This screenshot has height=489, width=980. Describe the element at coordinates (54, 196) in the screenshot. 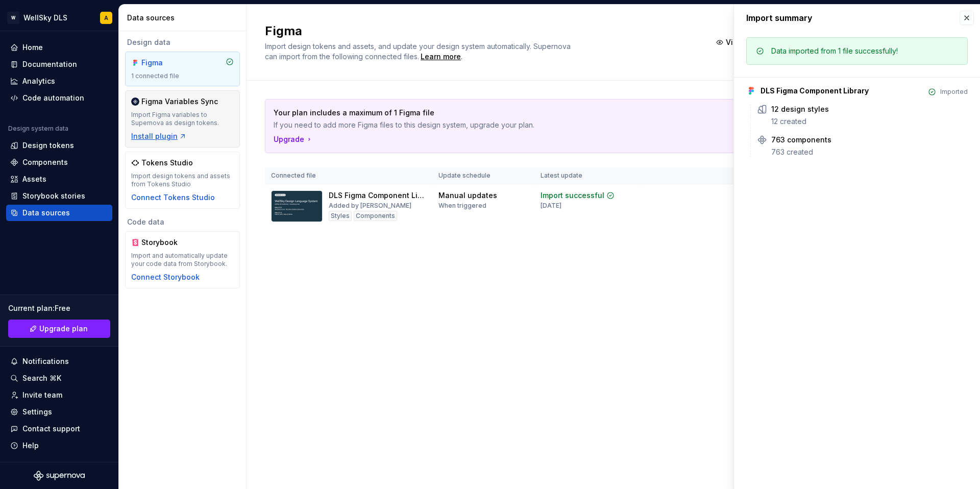

I see `div: Storybook stories` at that location.